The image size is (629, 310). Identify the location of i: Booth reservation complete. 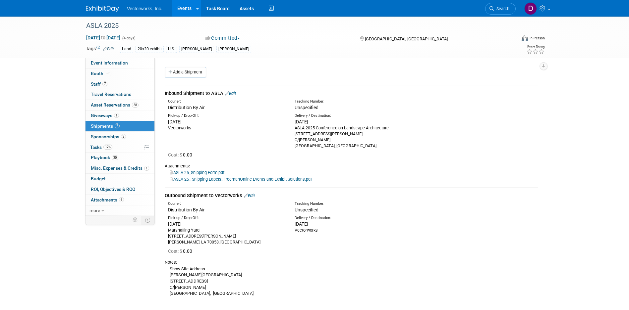
(108, 73).